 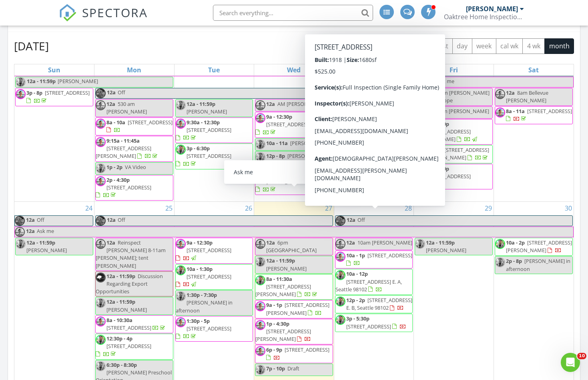 What do you see at coordinates (533, 126) in the screenshot?
I see `td: Go to August 23, 2025` at bounding box center [533, 126].